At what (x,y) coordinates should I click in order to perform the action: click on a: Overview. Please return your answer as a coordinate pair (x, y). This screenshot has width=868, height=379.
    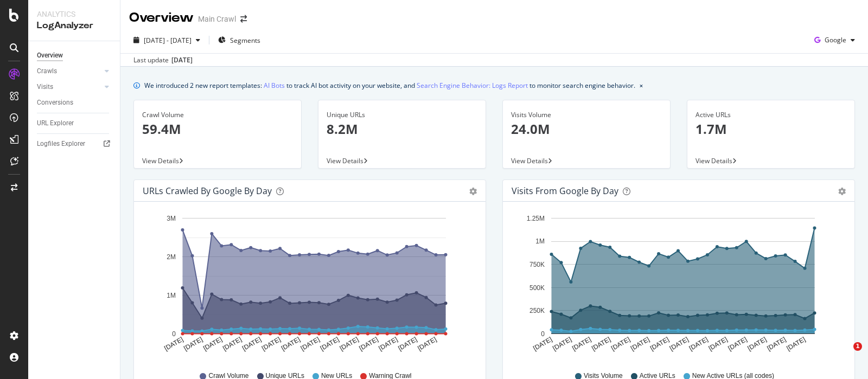
    Looking at the image, I should click on (74, 55).